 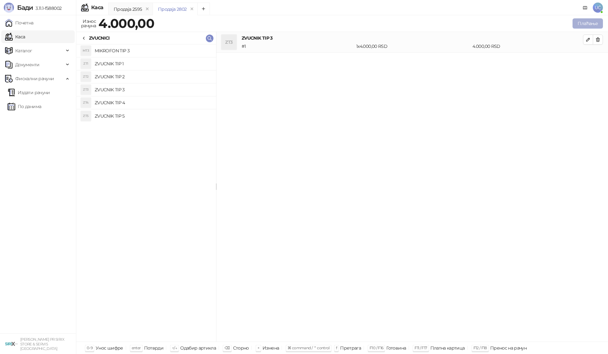 What do you see at coordinates (153, 116) in the screenshot?
I see `h4: ZVUCNIK TIP 5` at bounding box center [153, 116].